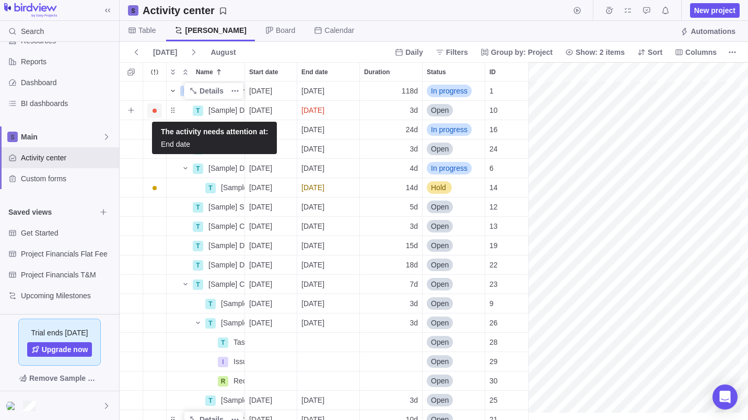 This screenshot has height=420, width=748. What do you see at coordinates (223, 381) in the screenshot?
I see `div: R` at bounding box center [223, 381].